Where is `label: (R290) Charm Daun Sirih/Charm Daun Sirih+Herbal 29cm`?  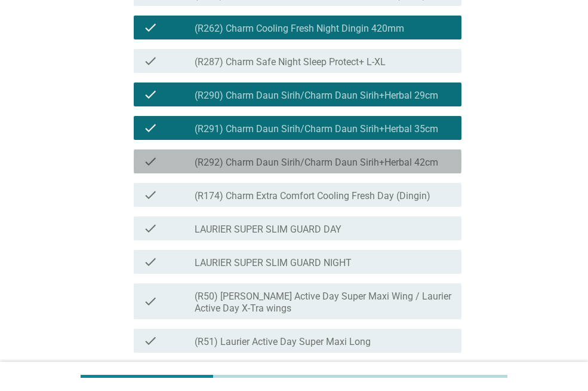
label: (R290) Charm Daun Sirih/Charm Daun Sirih+Herbal 29cm is located at coordinates (316, 95).